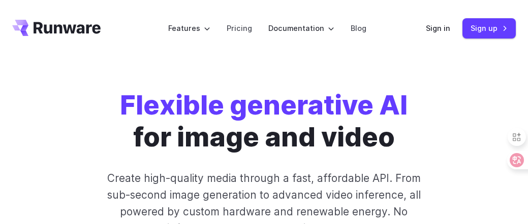 Image resolution: width=528 pixels, height=224 pixels. Describe the element at coordinates (264, 105) in the screenshot. I see `strong: Flexible generative AI` at that location.